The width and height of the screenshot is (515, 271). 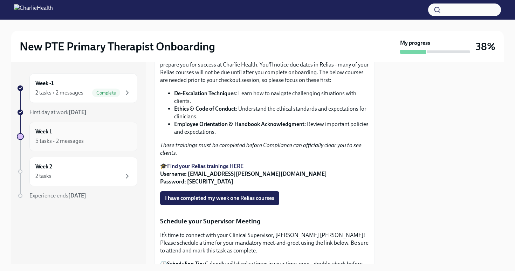 What do you see at coordinates (265, 222) in the screenshot?
I see `p: Schedule your Supervisor Meeting` at bounding box center [265, 222].